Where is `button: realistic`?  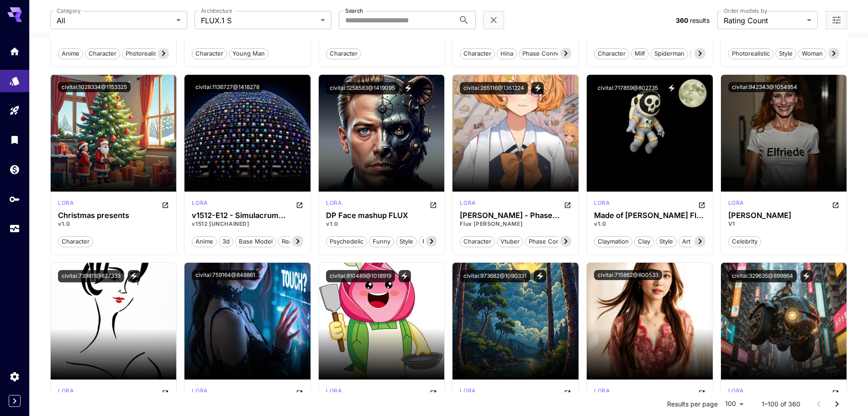 button: realistic is located at coordinates (293, 241).